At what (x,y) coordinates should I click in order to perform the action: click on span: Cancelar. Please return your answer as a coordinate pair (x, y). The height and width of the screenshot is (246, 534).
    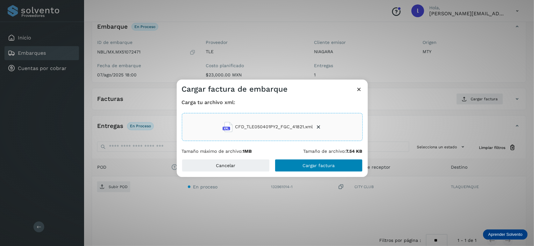
    Looking at the image, I should click on (225, 165).